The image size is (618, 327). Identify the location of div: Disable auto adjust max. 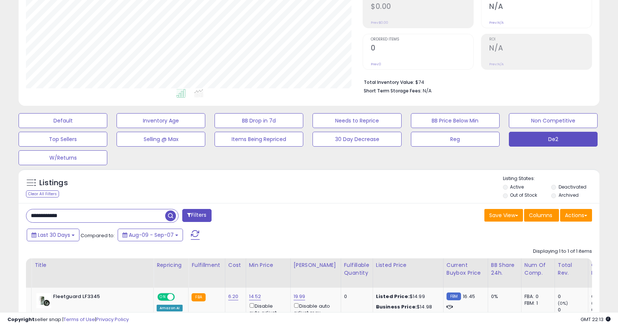
(315, 309).